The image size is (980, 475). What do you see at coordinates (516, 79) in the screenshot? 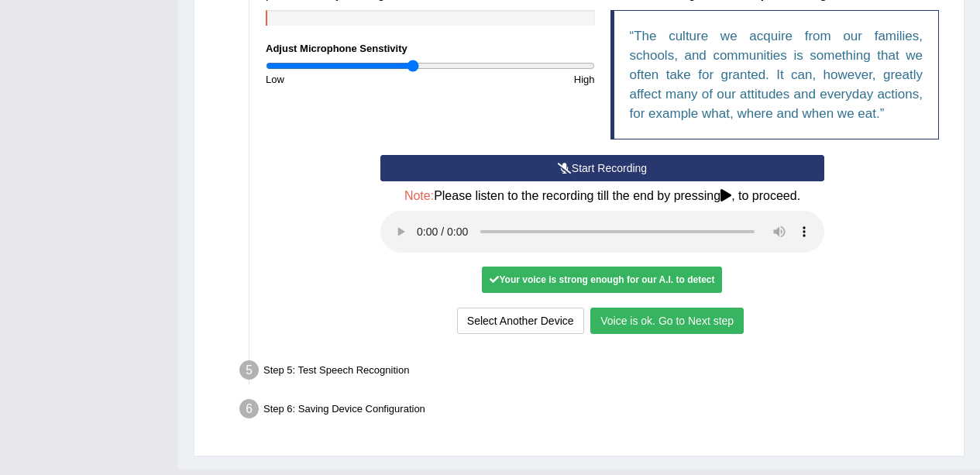
I see `div: High` at bounding box center [516, 79].